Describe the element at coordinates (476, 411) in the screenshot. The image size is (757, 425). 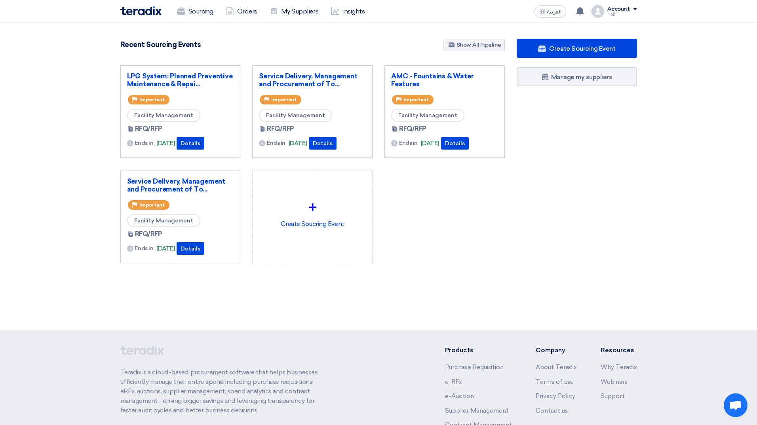
I see `a: Supplier Management` at that location.